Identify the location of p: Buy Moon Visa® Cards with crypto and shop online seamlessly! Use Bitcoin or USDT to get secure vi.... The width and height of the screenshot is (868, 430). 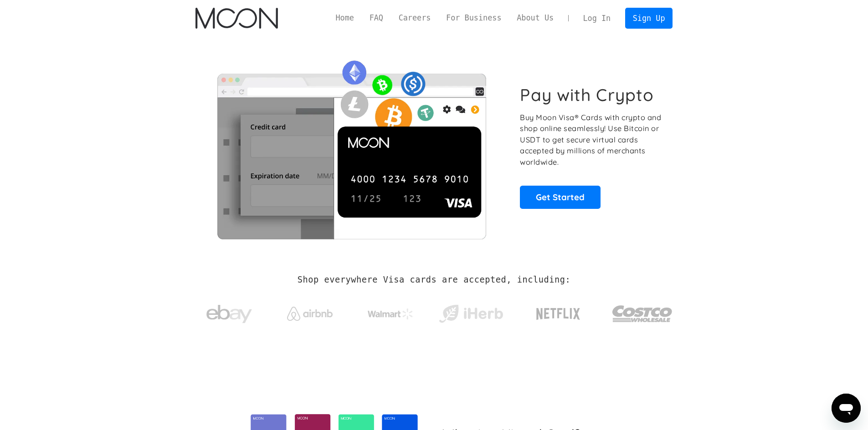
(591, 140).